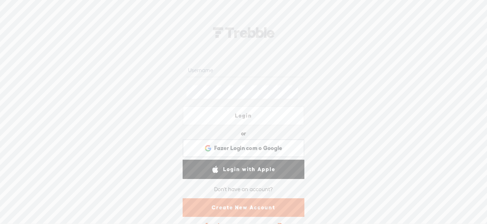  What do you see at coordinates (248, 148) in the screenshot?
I see `span: Fazer Login com o Google` at bounding box center [248, 148].